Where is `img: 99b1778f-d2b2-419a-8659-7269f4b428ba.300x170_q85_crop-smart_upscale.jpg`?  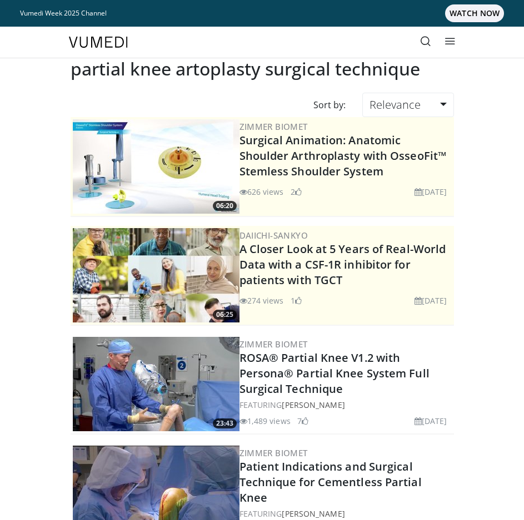 img: 99b1778f-d2b2-419a-8659-7269f4b428ba.300x170_q85_crop-smart_upscale.jpg is located at coordinates (156, 384).